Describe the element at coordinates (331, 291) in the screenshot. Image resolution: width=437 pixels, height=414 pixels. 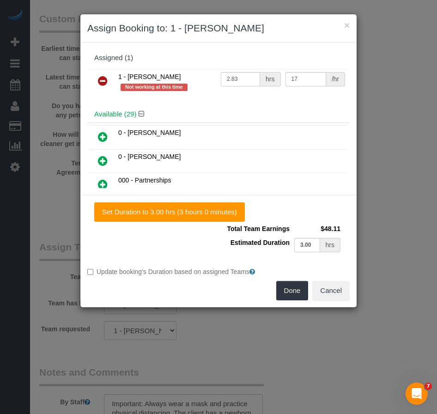
I see `button: Cancel` at that location.